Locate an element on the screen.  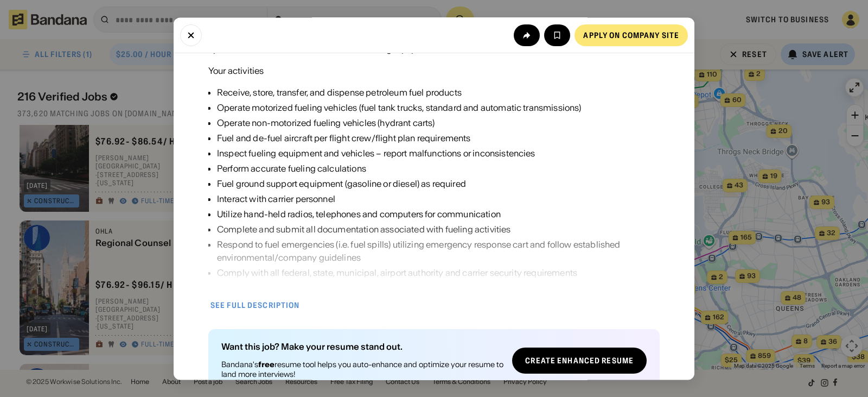
button: Close is located at coordinates (191, 35).